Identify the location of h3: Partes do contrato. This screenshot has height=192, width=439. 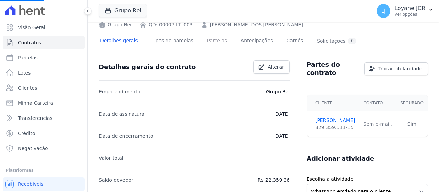
(333, 69).